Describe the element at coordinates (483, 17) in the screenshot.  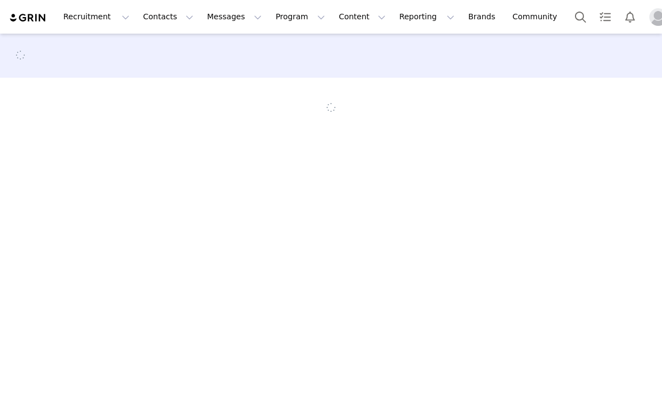
I see `a: Brands` at that location.